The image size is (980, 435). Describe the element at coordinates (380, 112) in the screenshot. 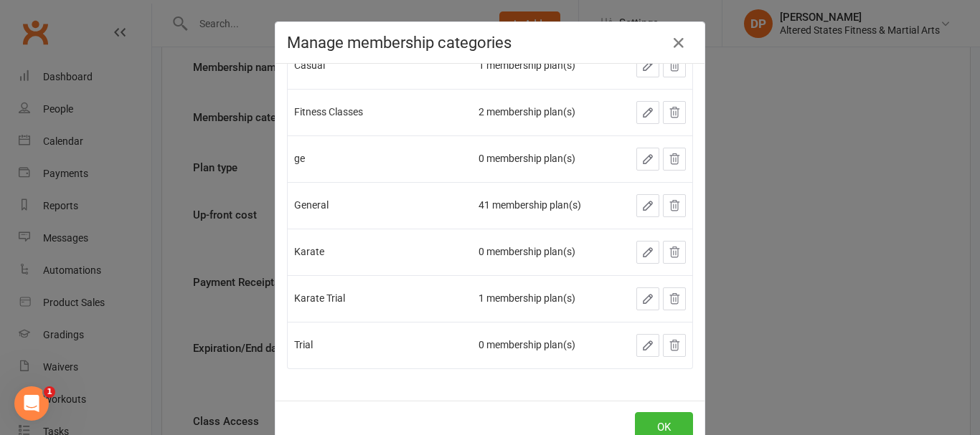

I see `div: Fitness Classes` at that location.